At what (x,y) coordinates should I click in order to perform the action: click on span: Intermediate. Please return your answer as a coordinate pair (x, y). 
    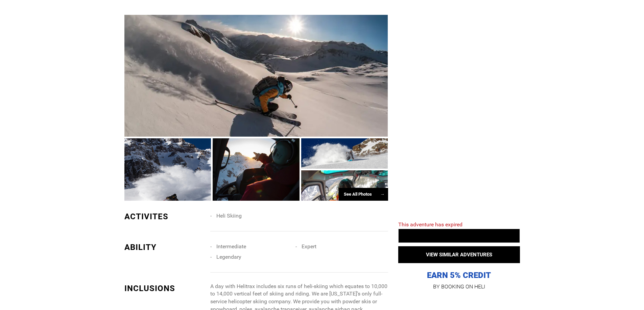
    Looking at the image, I should click on (231, 246).